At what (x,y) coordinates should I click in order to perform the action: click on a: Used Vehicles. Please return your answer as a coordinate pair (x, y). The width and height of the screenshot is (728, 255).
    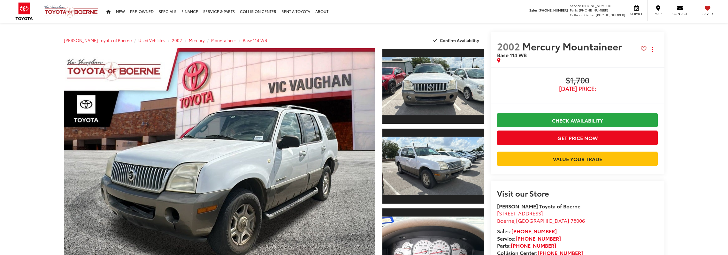
    Looking at the image, I should click on (152, 40).